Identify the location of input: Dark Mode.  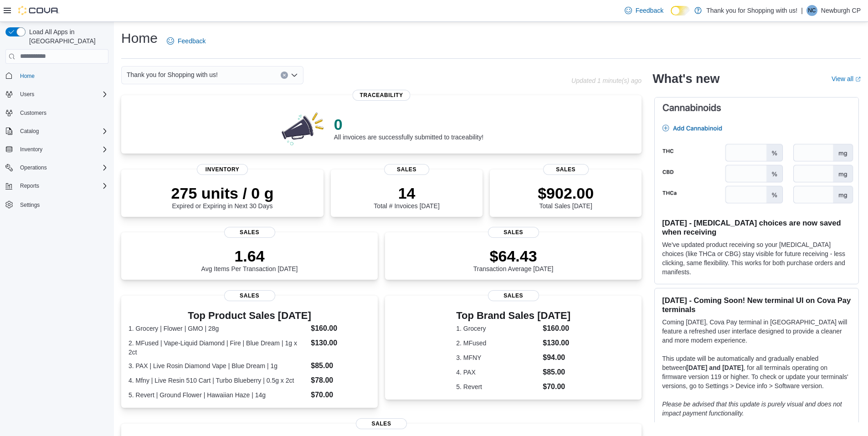
(680, 10).